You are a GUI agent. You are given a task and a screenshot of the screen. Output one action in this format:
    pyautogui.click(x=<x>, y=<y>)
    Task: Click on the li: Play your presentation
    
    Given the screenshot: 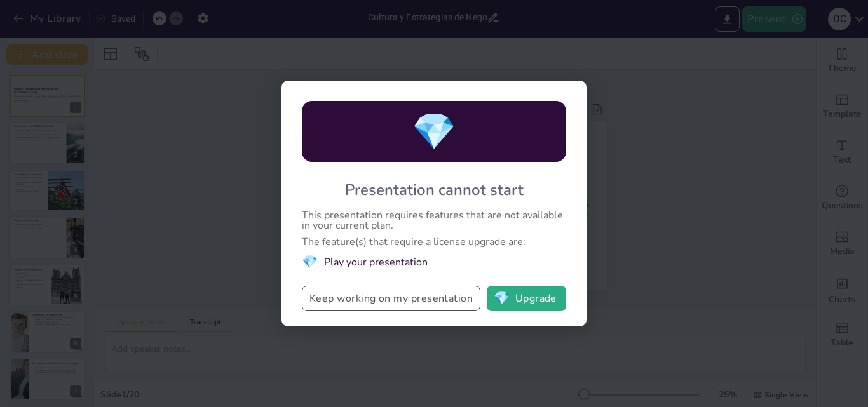 What is the action you would take?
    pyautogui.click(x=434, y=262)
    